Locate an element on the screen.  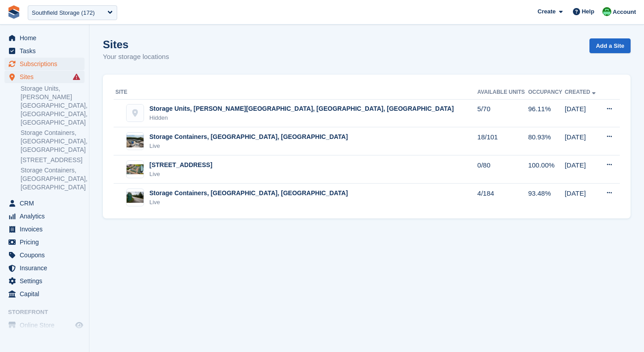
img: stora-icon-8386f47178a22dfd0bd8f6a31ec36ba5ce8667c1dd55bd0f319d3a0aa187defe.svg is located at coordinates (14, 12).